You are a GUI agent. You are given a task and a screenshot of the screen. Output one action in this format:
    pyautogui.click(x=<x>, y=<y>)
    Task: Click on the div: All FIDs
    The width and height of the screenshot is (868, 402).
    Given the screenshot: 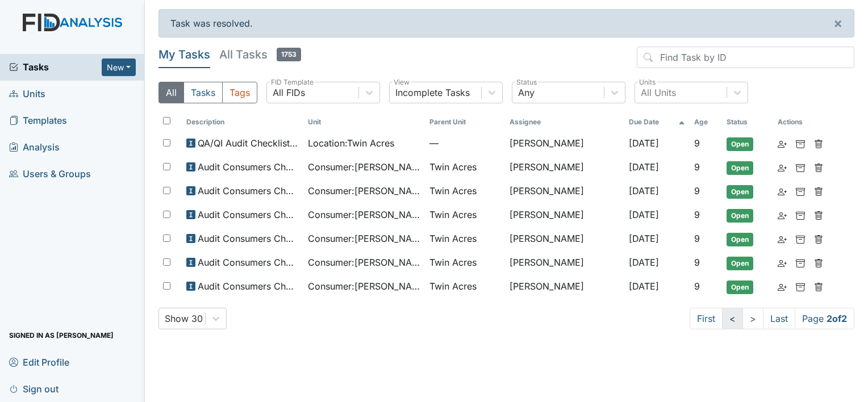 What is the action you would take?
    pyautogui.click(x=288, y=93)
    